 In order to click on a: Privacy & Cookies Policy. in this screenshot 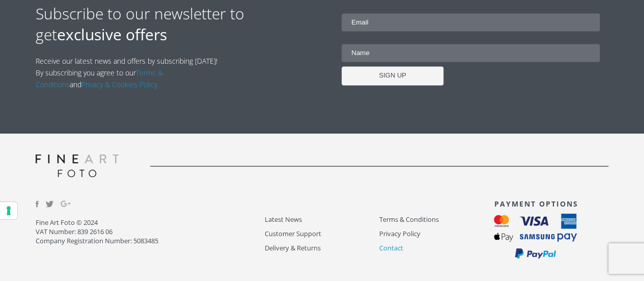, I will do `click(120, 84)`.